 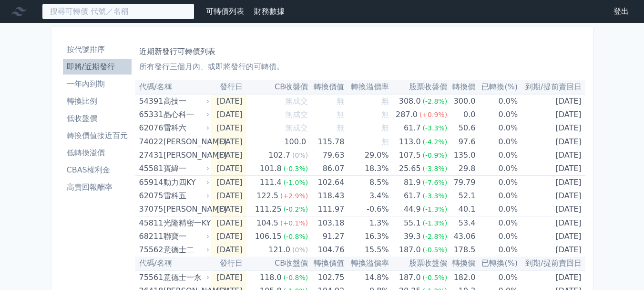 I want to click on div: 65331, so click(x=150, y=115).